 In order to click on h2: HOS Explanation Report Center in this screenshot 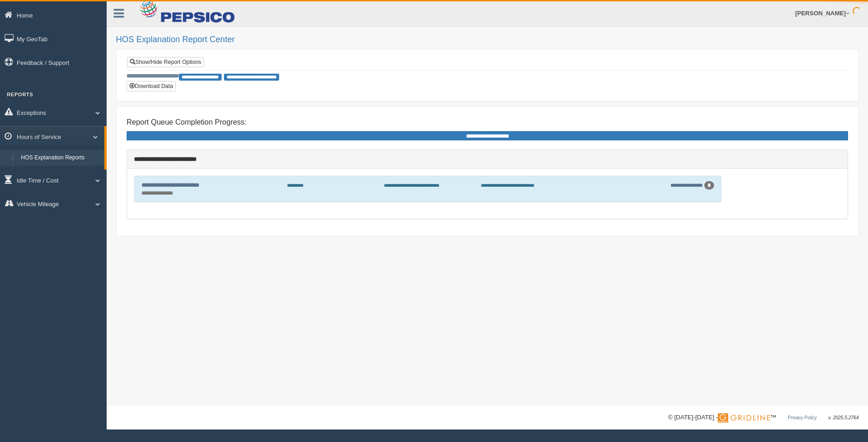, I will do `click(487, 40)`.